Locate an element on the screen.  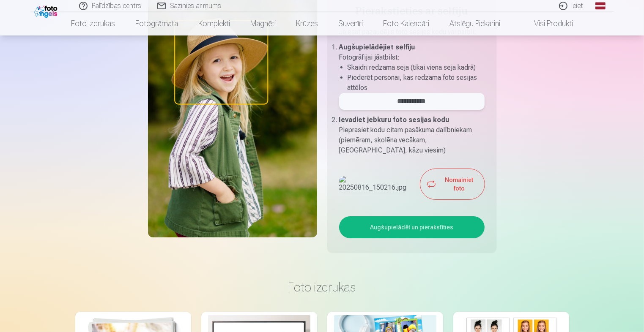
button: Augšupielādēt un pierakstīties is located at coordinates (412, 227).